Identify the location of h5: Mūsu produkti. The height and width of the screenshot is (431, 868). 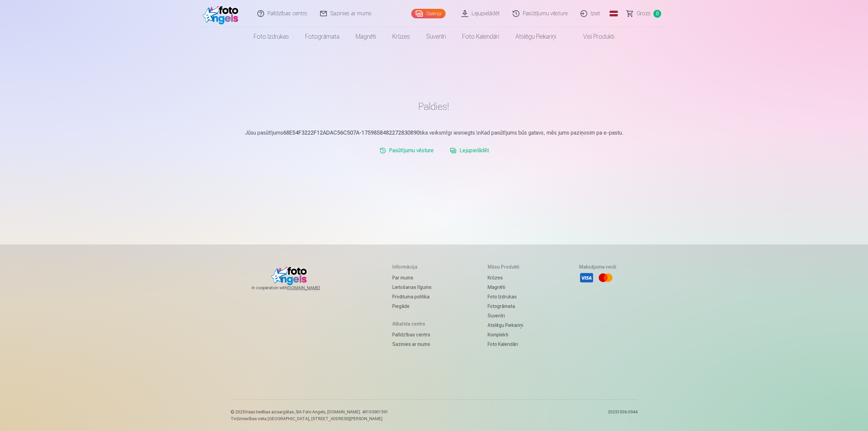
(505, 267).